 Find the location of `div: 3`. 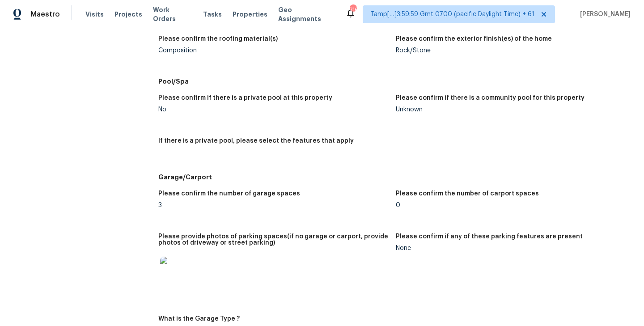

div: 3 is located at coordinates (273, 205).